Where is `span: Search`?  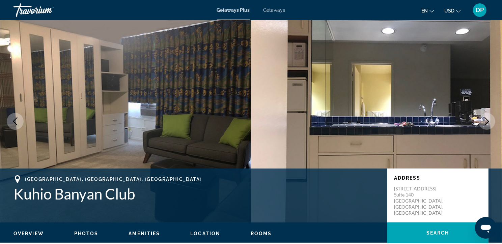
span: Search is located at coordinates (437, 233).